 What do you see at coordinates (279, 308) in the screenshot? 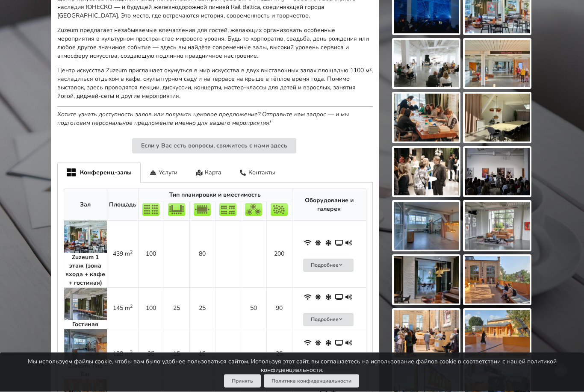
I see `td: 90` at bounding box center [279, 308].